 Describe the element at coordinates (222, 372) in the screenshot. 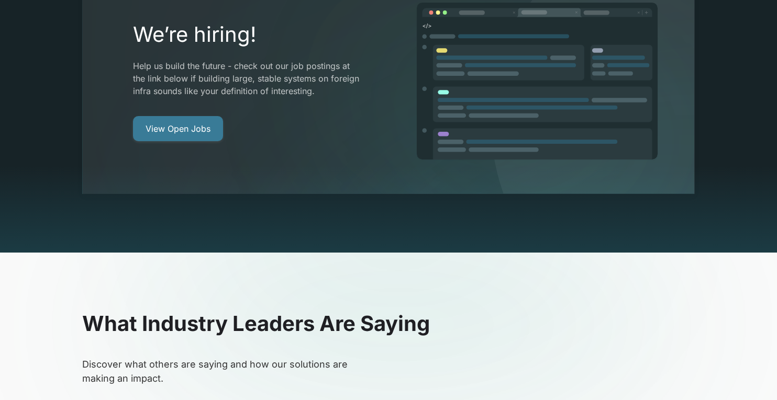

I see `p: Discover what others are saying and how our solutions are making an impact.` at that location.